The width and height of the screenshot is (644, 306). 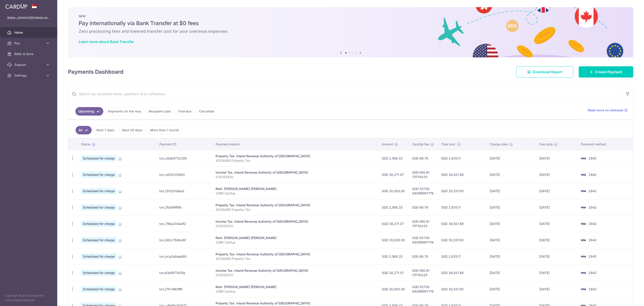 What do you see at coordinates (89, 111) in the screenshot?
I see `a: Upcoming` at bounding box center [89, 111].